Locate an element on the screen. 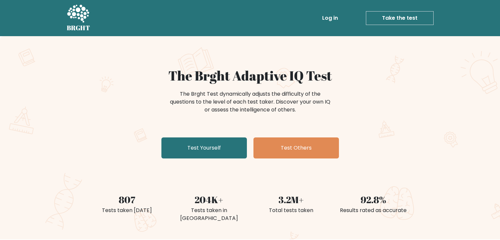  h5: BRGHT is located at coordinates (79, 28).